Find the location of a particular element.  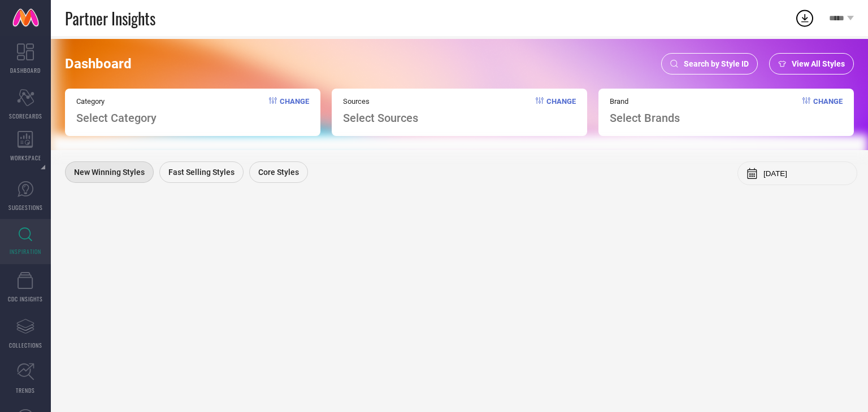

span: Sources is located at coordinates (380, 101).